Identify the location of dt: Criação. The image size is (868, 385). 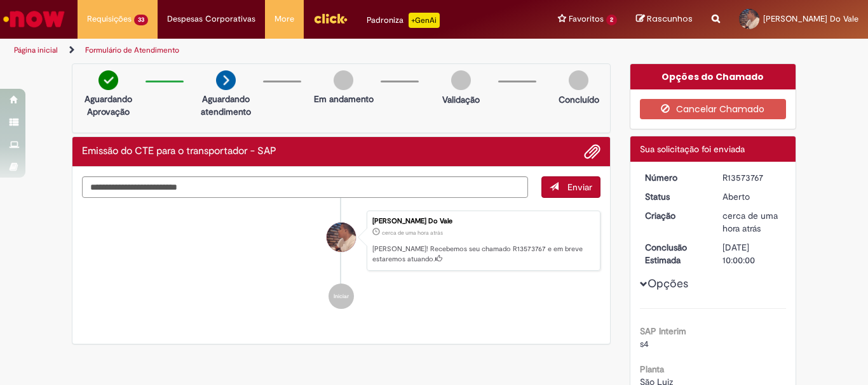
(674, 216).